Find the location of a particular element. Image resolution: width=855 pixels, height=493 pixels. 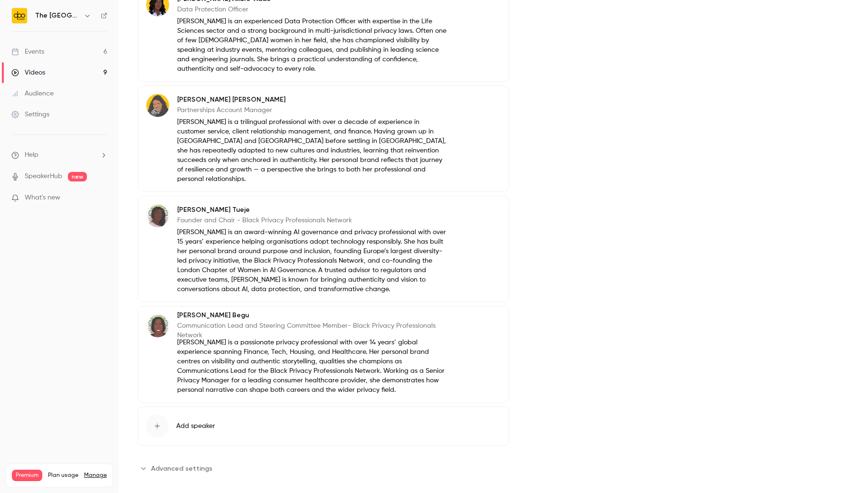

button: Advanced settings is located at coordinates (178, 469).